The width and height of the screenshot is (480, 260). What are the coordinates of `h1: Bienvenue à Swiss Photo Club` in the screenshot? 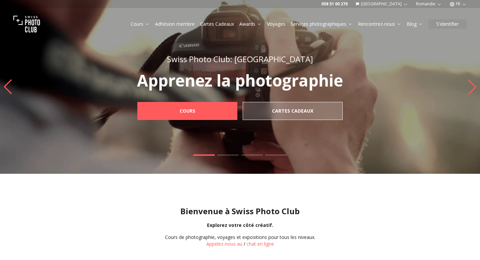 It's located at (240, 211).